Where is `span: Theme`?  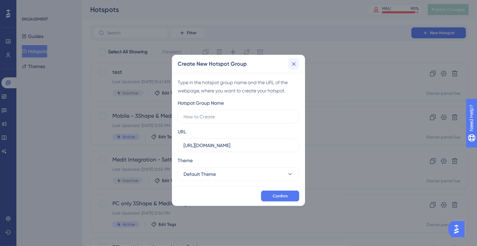 span: Theme is located at coordinates (185, 160).